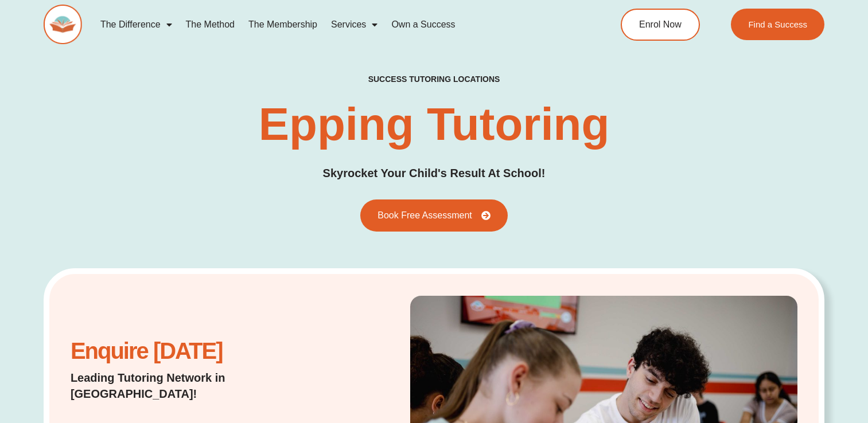 The image size is (868, 423). I want to click on span: Book Free Assessment, so click(424, 216).